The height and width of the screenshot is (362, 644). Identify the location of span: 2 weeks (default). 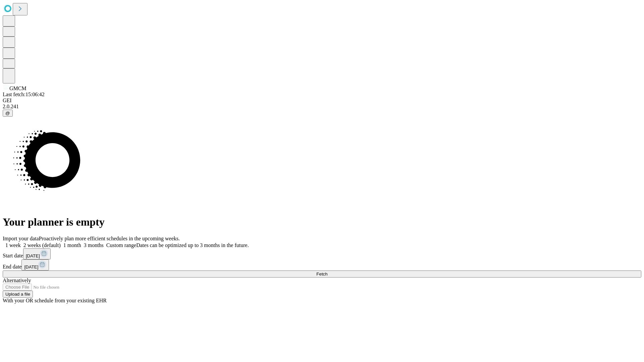
(42, 245).